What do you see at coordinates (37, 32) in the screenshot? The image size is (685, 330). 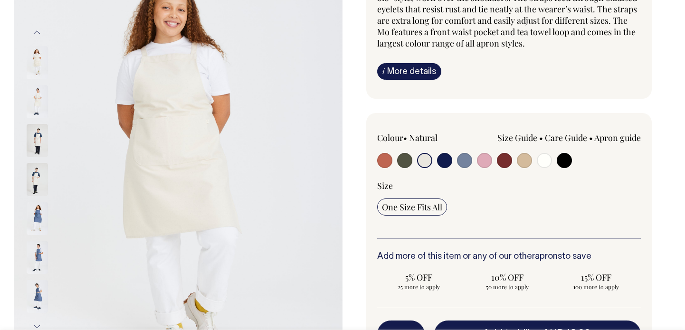 I see `button: Previous` at bounding box center [37, 32].